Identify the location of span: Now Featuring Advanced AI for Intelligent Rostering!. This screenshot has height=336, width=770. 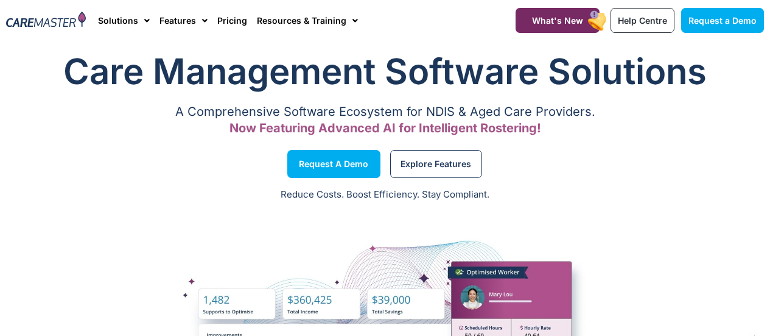
(385, 128).